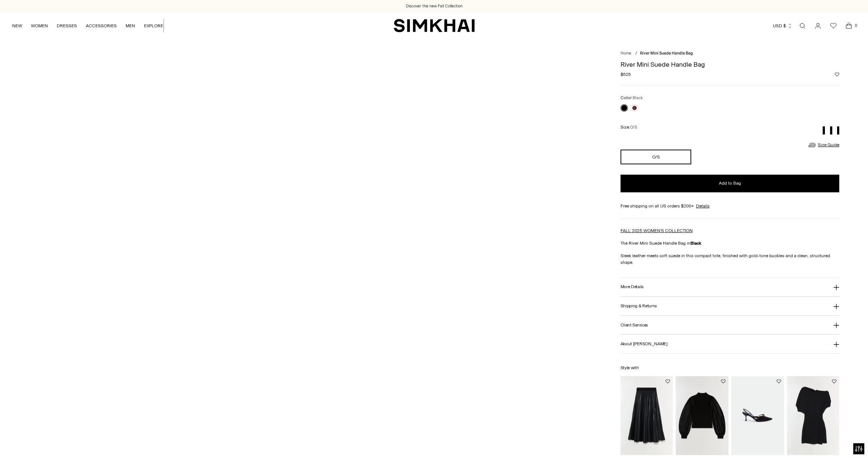 This screenshot has height=458, width=868. Describe the element at coordinates (849, 25) in the screenshot. I see `a: Open cart modal` at that location.